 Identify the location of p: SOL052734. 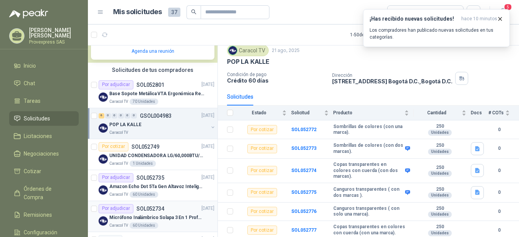
(150, 209).